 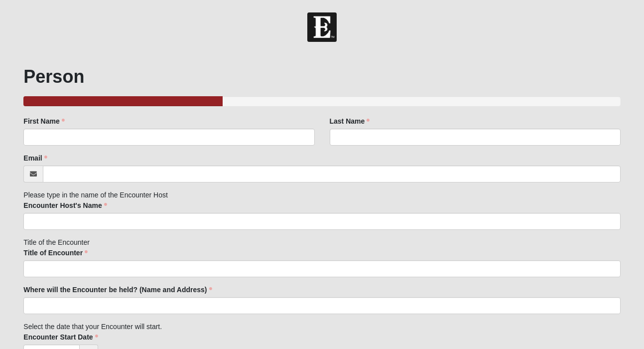 I want to click on label: Encounter Host's Name, so click(x=65, y=205).